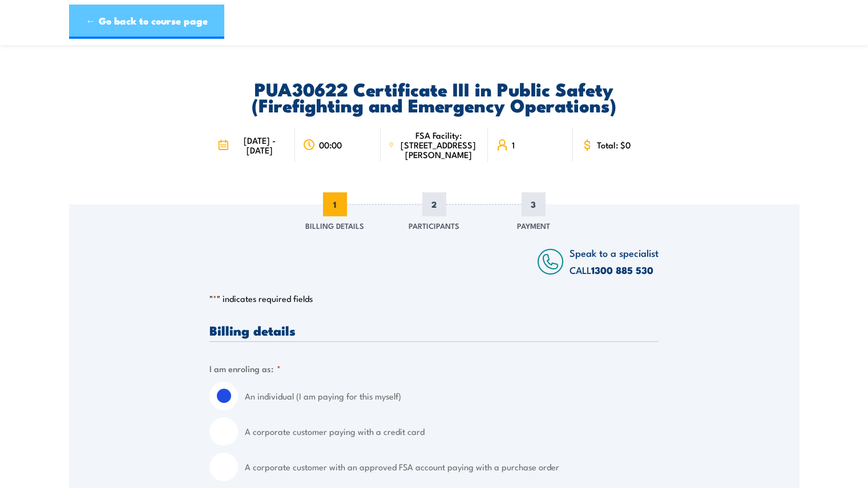 This screenshot has height=488, width=868. I want to click on label: A corporate customer with an approved FSA account paying with a purchase order, so click(451, 467).